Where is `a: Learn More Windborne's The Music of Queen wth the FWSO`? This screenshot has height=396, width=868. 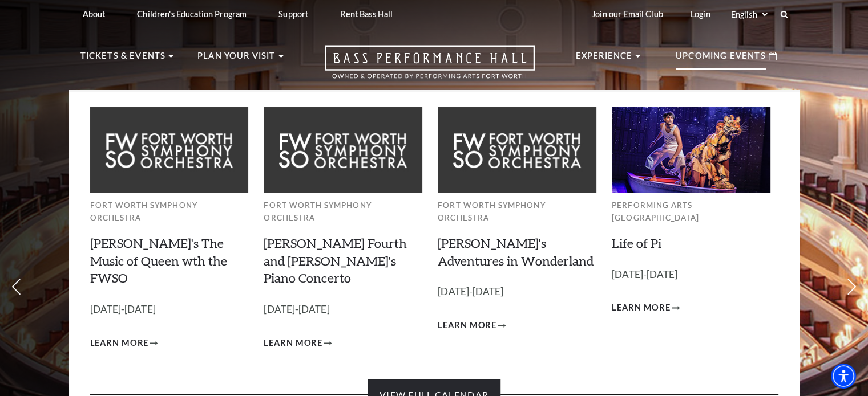
a: Learn More Windborne's The Music of Queen wth the FWSO is located at coordinates (124, 344).